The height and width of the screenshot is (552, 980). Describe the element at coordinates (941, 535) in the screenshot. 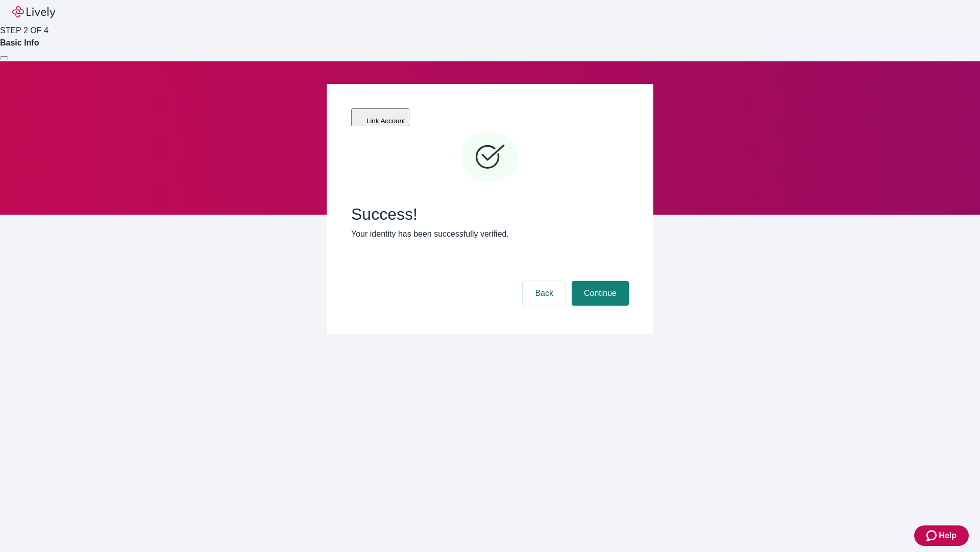

I see `button: Zendesk support iconHelp` at that location.